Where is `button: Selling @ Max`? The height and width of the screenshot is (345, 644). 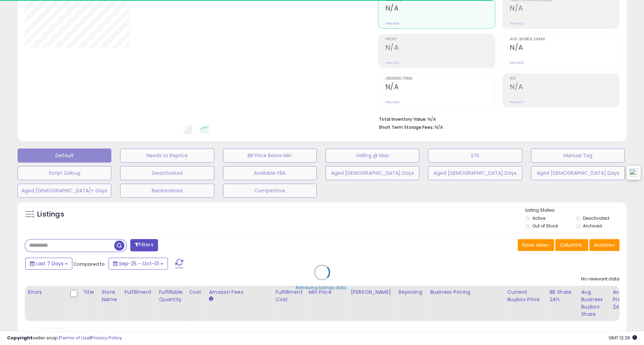
button: Selling @ Max is located at coordinates (372, 155).